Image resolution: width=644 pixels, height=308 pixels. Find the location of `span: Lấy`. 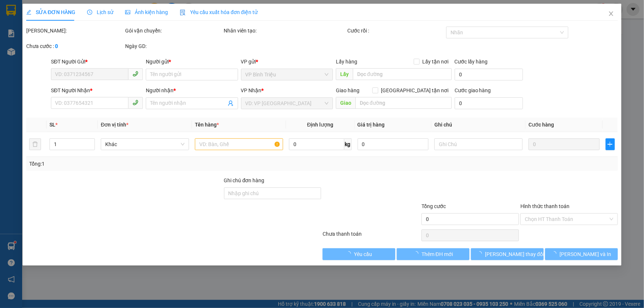

span: Lấy is located at coordinates (344, 74).